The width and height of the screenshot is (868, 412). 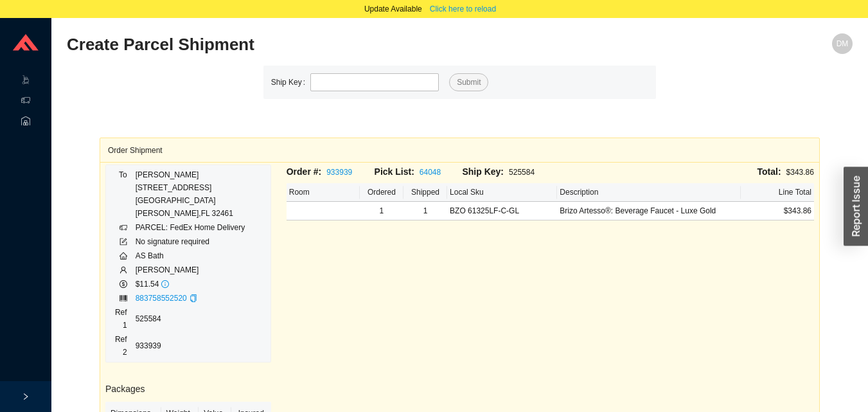 What do you see at coordinates (194, 298) in the screenshot?
I see `span: copy` at bounding box center [194, 298].